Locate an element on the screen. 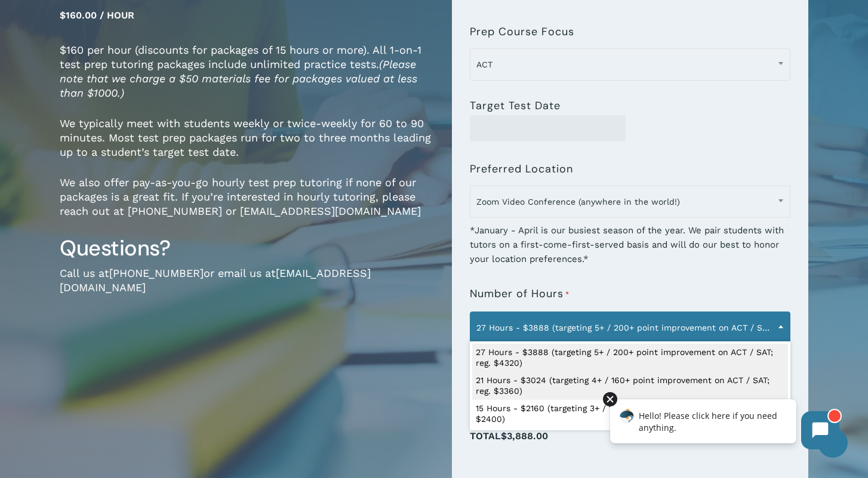 Image resolution: width=868 pixels, height=478 pixels. li: 27 Hours - $3888 (targeting 5+ / 200+ point improvement on ACT / SAT; reg. $4320) is located at coordinates (630, 358).